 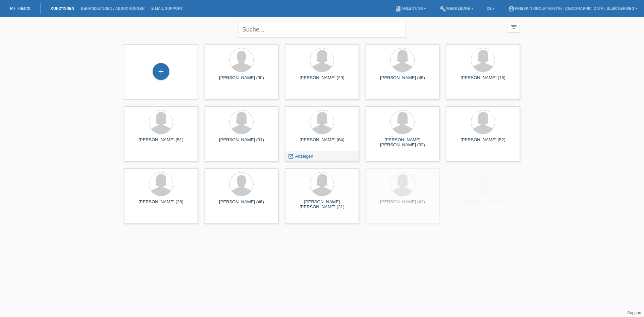 I want to click on input: Suche..., so click(x=322, y=30).